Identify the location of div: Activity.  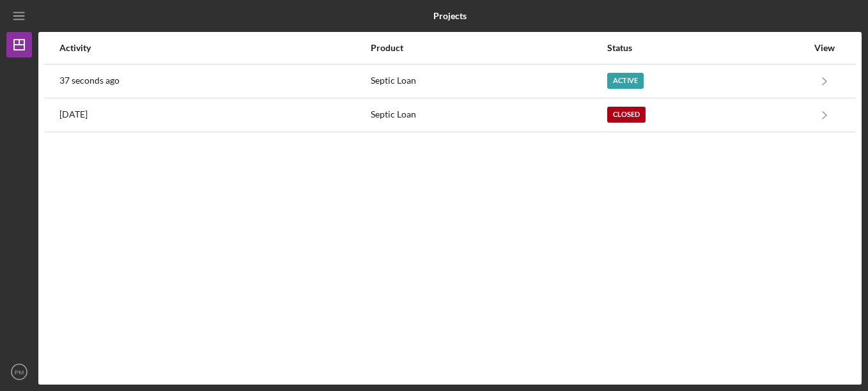
(214, 48).